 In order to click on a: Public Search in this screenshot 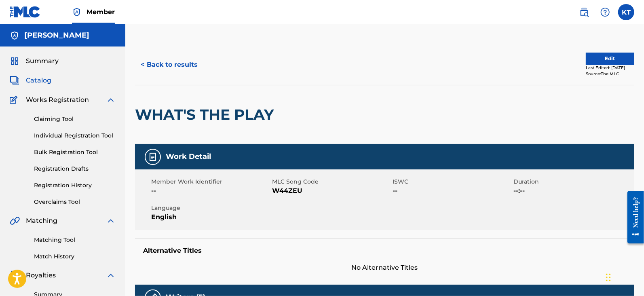, I will do `click(584, 12)`.